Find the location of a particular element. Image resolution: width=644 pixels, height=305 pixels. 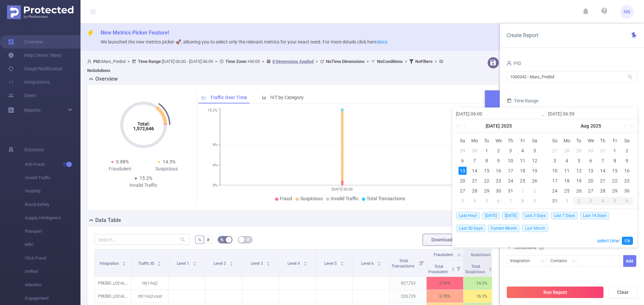

div: 27 is located at coordinates (462, 191).